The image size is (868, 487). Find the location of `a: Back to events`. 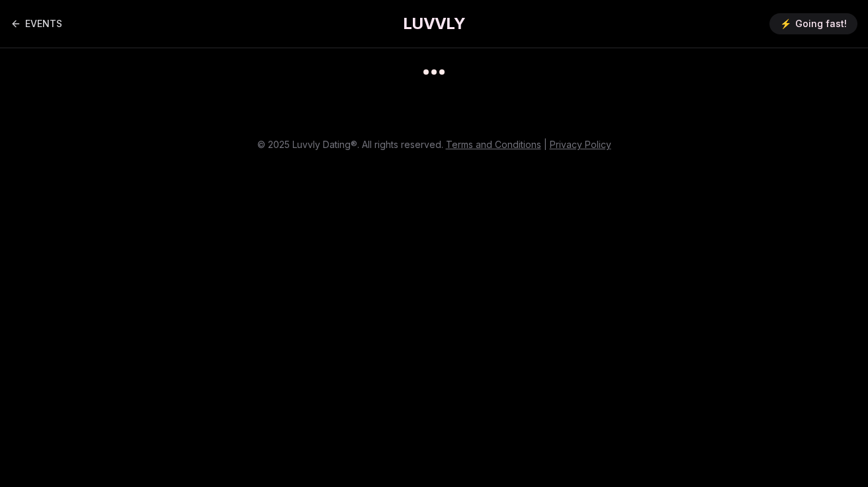

a: Back to events is located at coordinates (36, 24).